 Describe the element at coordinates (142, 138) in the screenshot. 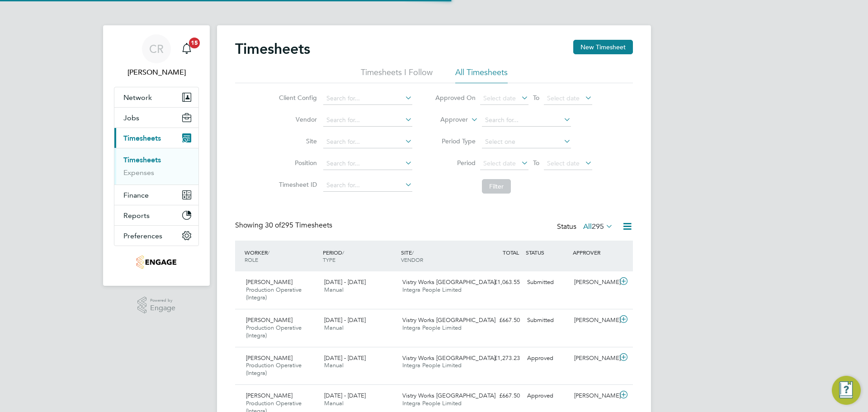

I see `span: Timesheets` at that location.